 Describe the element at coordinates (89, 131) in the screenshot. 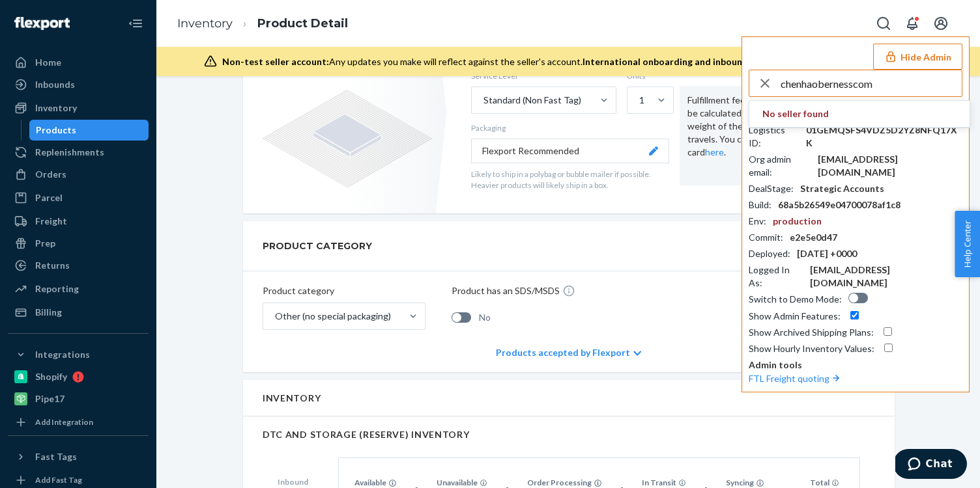

I see `a: Products` at that location.